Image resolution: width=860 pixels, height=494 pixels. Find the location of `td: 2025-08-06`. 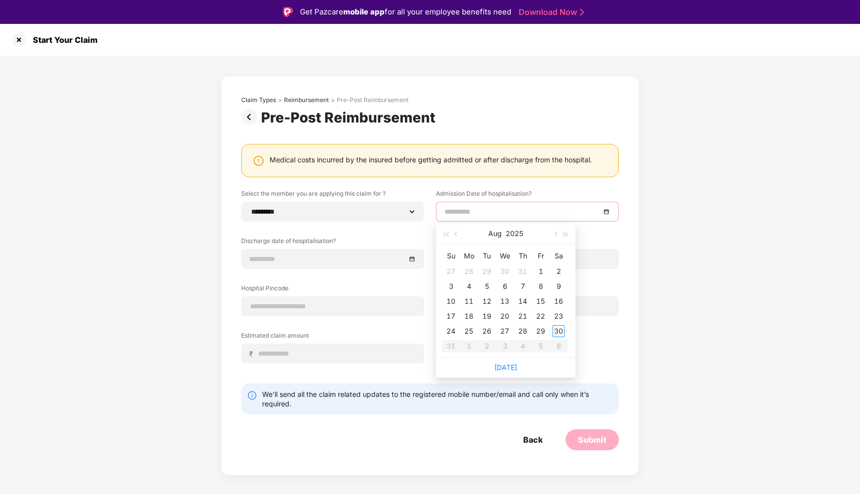

td: 2025-08-06 is located at coordinates (505, 286).